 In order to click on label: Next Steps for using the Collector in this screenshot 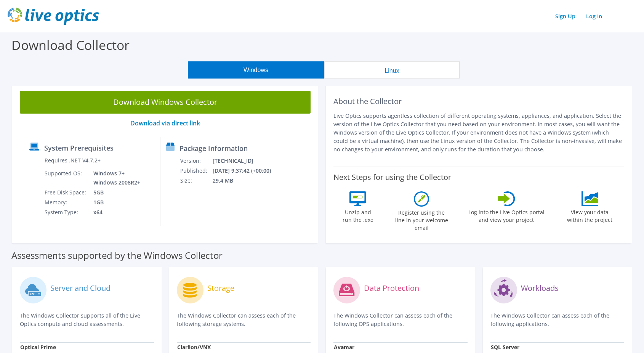, I will do `click(392, 177)`.